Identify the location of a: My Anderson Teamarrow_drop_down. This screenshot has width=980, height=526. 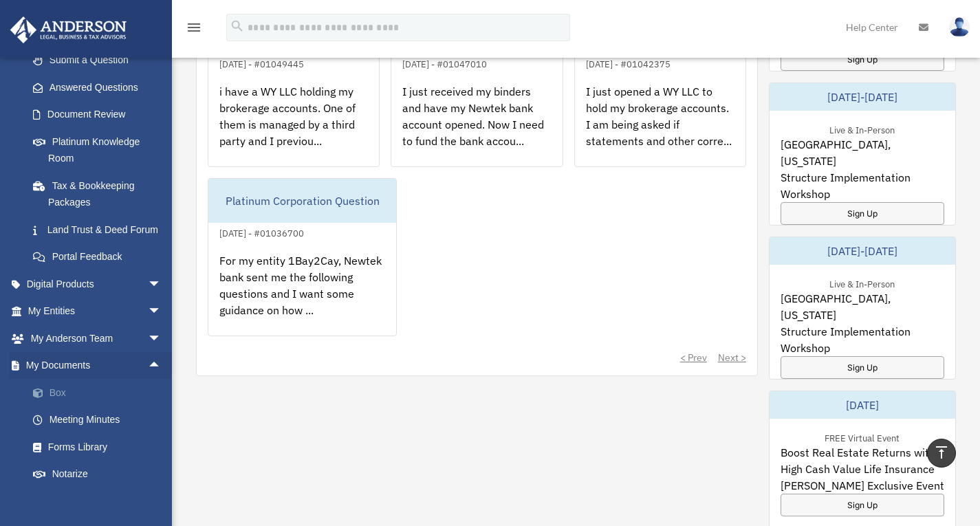
(96, 338).